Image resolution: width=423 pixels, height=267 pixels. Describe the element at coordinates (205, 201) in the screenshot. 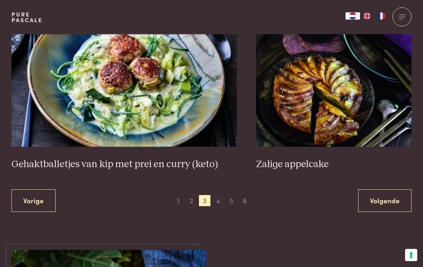

I see `span: 3` at that location.